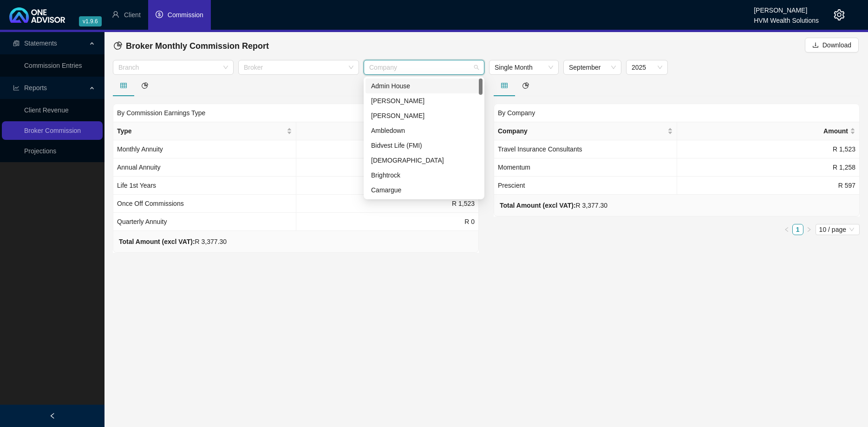 This screenshot has height=427, width=868. I want to click on span: Broker Monthly Commission Report, so click(197, 46).